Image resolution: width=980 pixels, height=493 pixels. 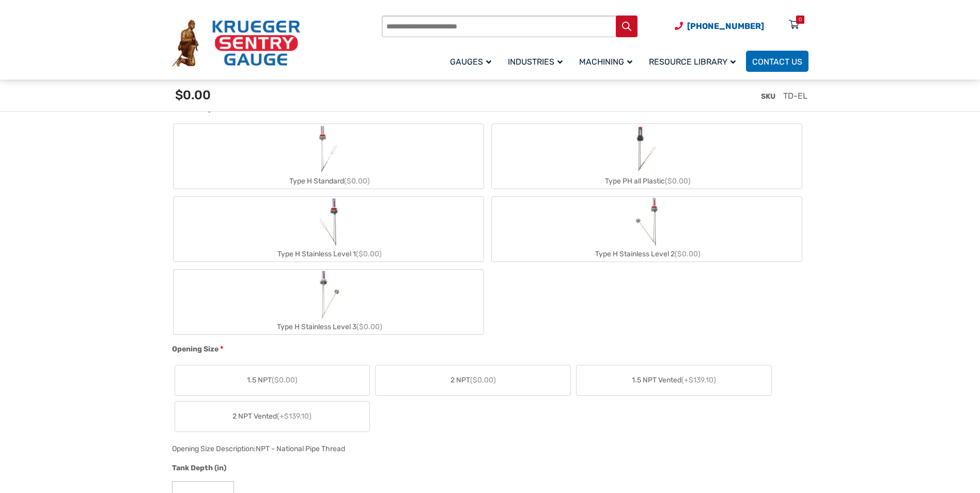 I want to click on a: Resource Library, so click(x=695, y=61).